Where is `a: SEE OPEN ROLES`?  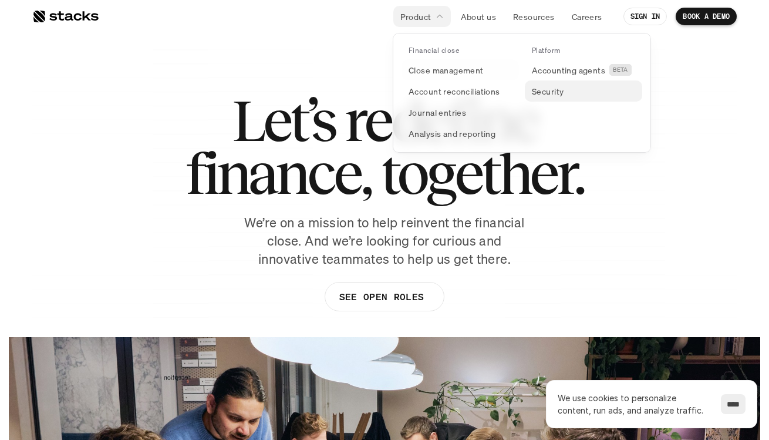 a: SEE OPEN ROLES is located at coordinates (384, 296).